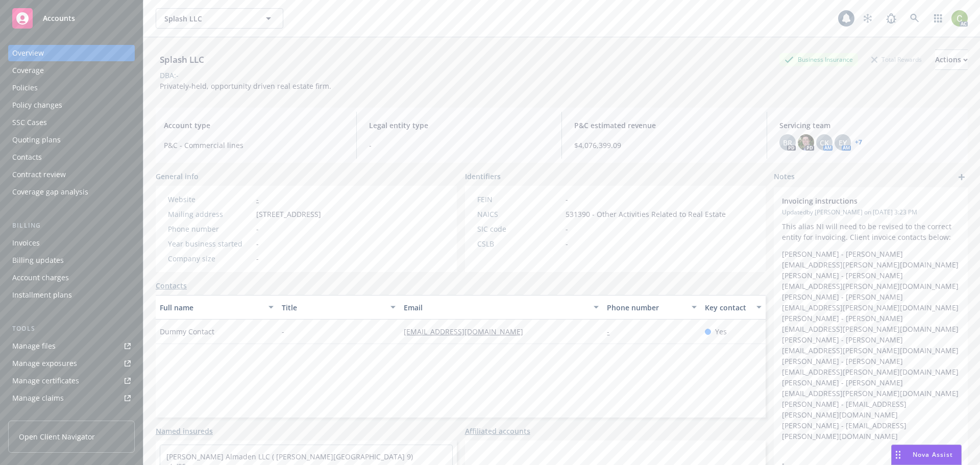 The width and height of the screenshot is (980, 465). What do you see at coordinates (30, 123) in the screenshot?
I see `div: SSC Cases` at bounding box center [30, 123].